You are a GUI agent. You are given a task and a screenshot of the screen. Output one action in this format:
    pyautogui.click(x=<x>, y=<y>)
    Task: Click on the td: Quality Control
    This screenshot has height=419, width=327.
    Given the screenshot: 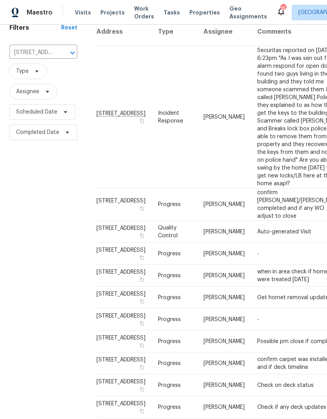 What is the action you would take?
    pyautogui.click(x=174, y=232)
    